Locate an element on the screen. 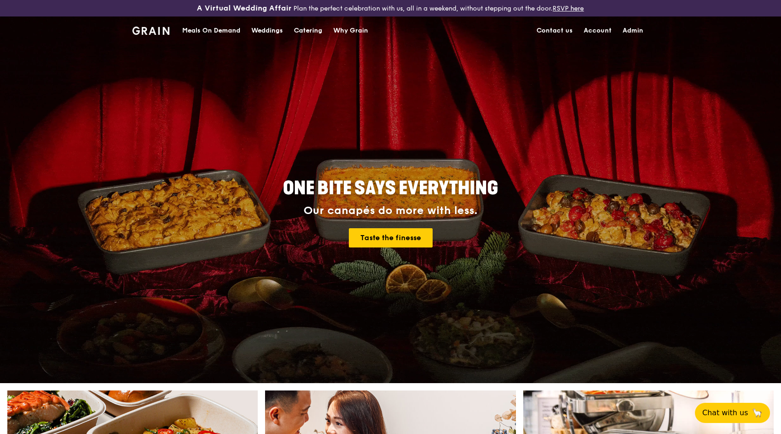 This screenshot has height=434, width=781. div: Meals On Demand is located at coordinates (211, 31).